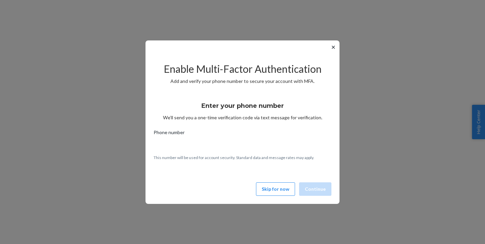 This screenshot has height=244, width=485. What do you see at coordinates (315, 189) in the screenshot?
I see `button: Continue` at bounding box center [315, 189].